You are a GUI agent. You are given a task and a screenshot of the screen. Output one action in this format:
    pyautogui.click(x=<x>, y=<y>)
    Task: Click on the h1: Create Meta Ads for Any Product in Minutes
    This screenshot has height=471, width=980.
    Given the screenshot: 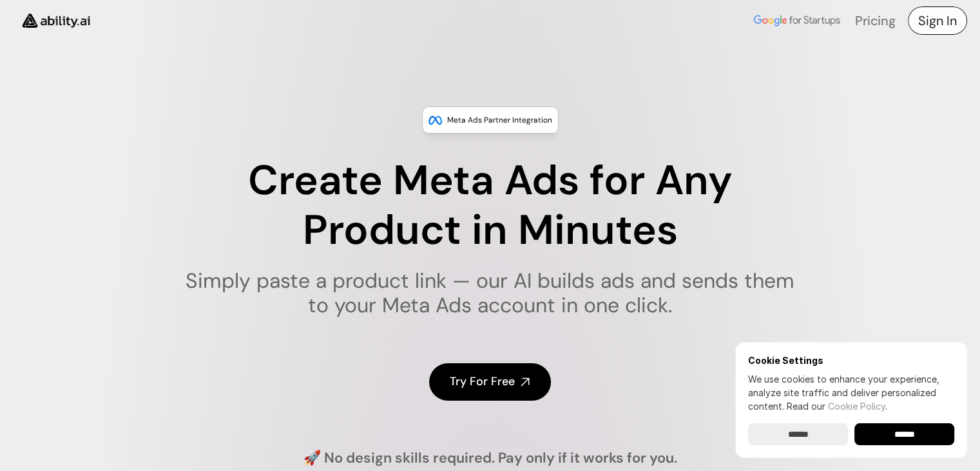 What is the action you would take?
    pyautogui.click(x=490, y=206)
    